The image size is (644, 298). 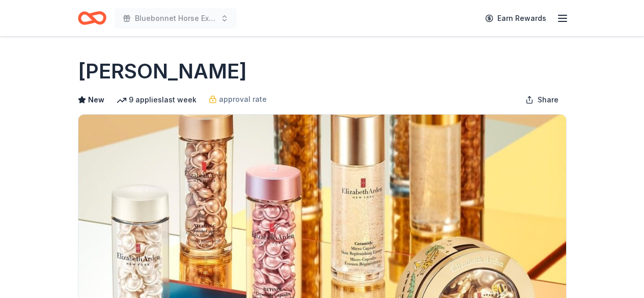 What do you see at coordinates (548, 100) in the screenshot?
I see `span: Share` at bounding box center [548, 100].